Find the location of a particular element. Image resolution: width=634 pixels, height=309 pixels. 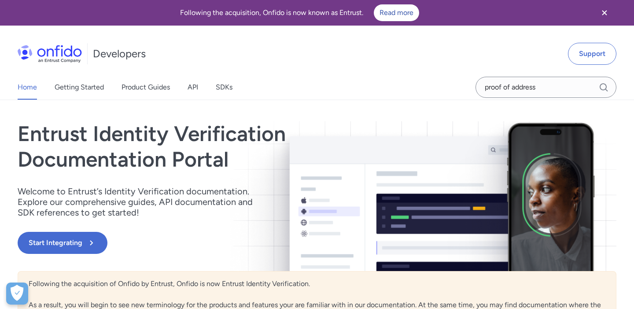

button: Start Integrating is located at coordinates (63, 243).